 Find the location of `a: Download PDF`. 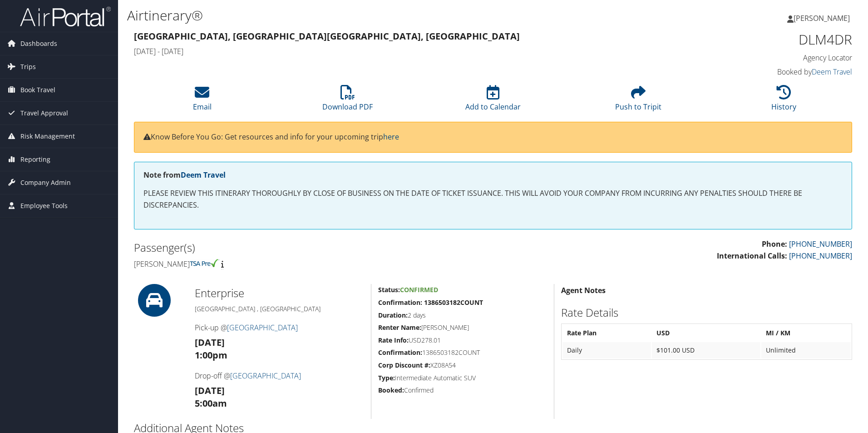

a: Download PDF is located at coordinates (347, 101).